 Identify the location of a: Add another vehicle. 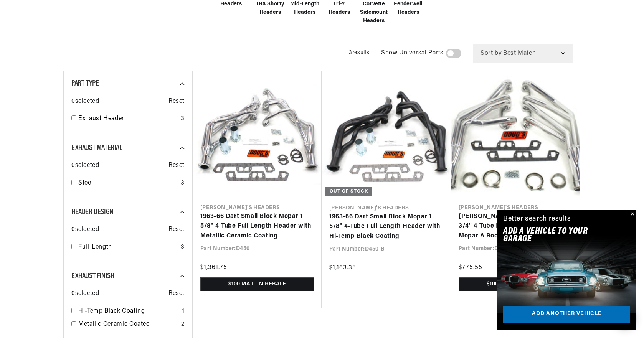
(566, 314).